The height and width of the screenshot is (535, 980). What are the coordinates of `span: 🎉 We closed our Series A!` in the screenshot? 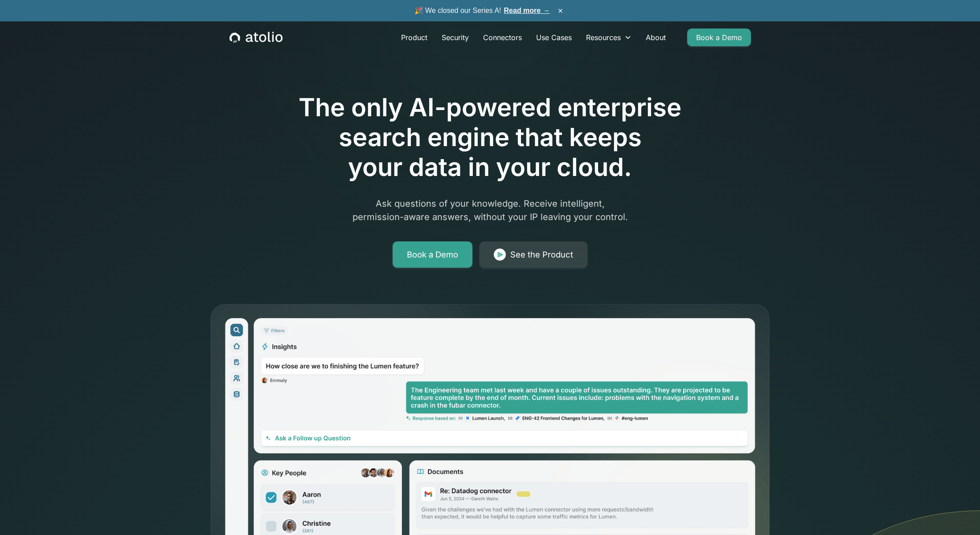 It's located at (482, 11).